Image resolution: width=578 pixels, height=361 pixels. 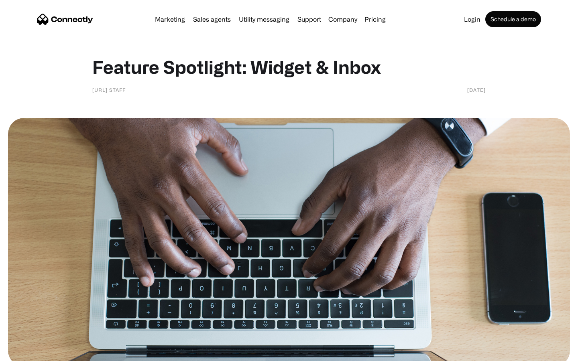 What do you see at coordinates (212, 19) in the screenshot?
I see `a: Sales agents` at bounding box center [212, 19].